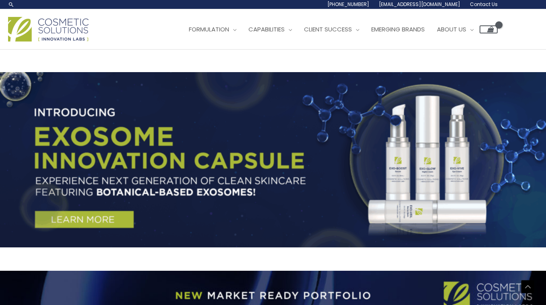 The height and width of the screenshot is (305, 546). I want to click on a: Capabilities, so click(270, 29).